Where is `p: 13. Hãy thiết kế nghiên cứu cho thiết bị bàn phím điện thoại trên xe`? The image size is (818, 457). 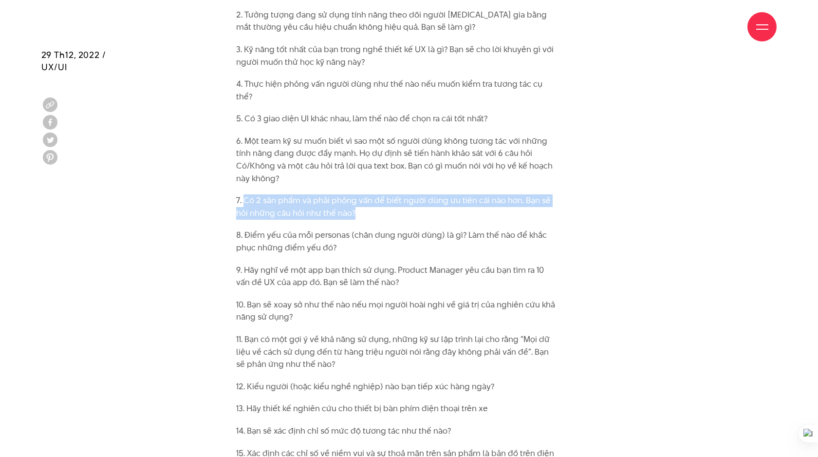
p: 13. Hãy thiết kế nghiên cứu cho thiết bị bàn phím điện thoại trên xe is located at coordinates (397, 409).